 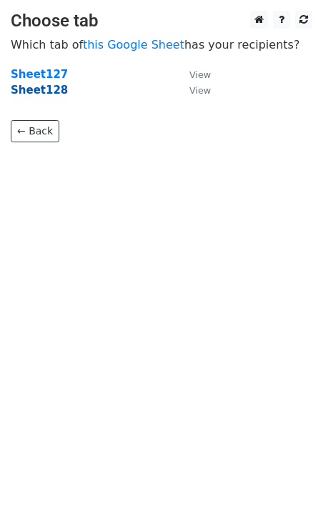 I want to click on strong: Sheet127, so click(x=39, y=74).